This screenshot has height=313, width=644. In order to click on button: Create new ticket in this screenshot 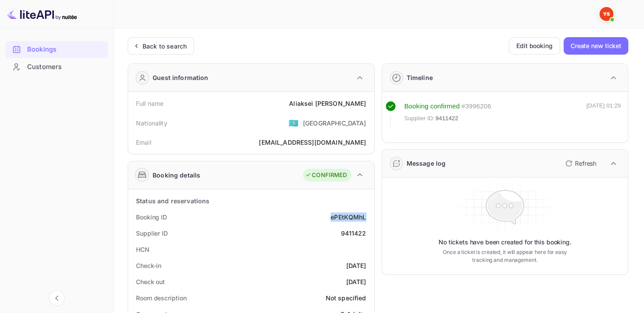, I will do `click(595, 46)`.